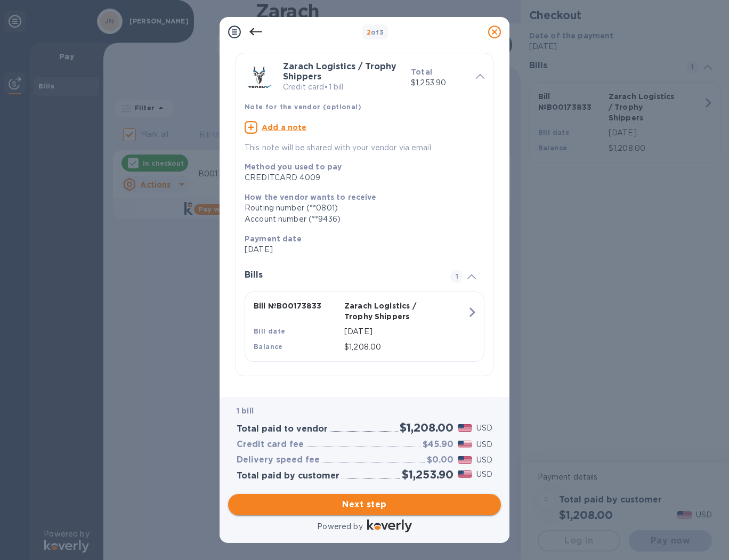 The height and width of the screenshot is (560, 729). Describe the element at coordinates (245, 411) in the screenshot. I see `b: 1 bill` at that location.